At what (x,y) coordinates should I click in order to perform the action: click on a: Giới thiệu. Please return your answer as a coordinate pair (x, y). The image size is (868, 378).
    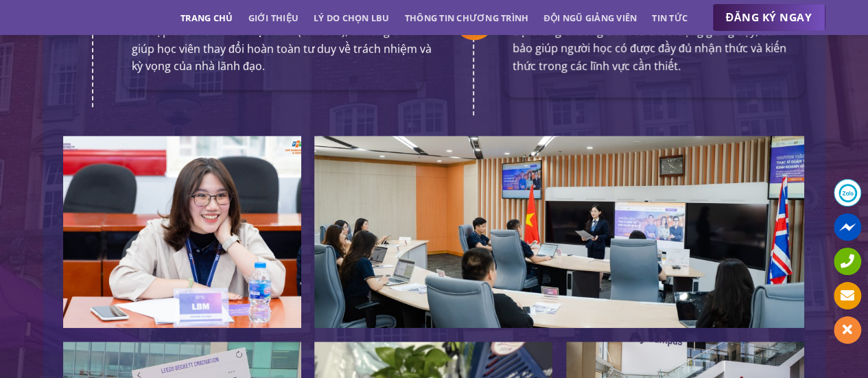
    Looking at the image, I should click on (273, 17).